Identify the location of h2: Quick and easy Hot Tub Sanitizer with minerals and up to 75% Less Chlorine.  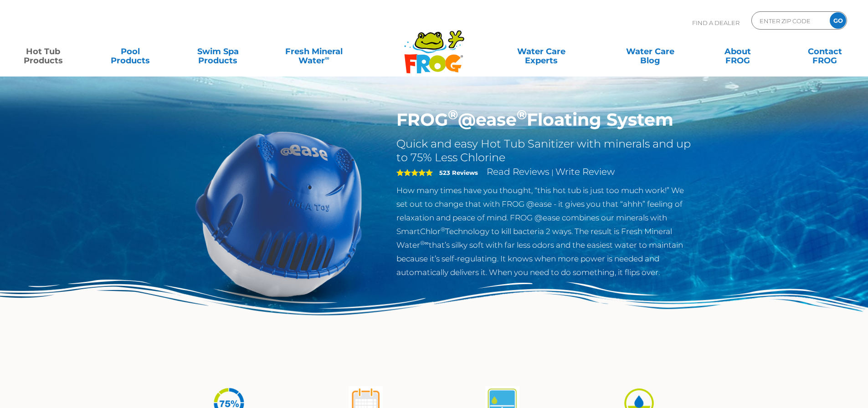
(545, 150).